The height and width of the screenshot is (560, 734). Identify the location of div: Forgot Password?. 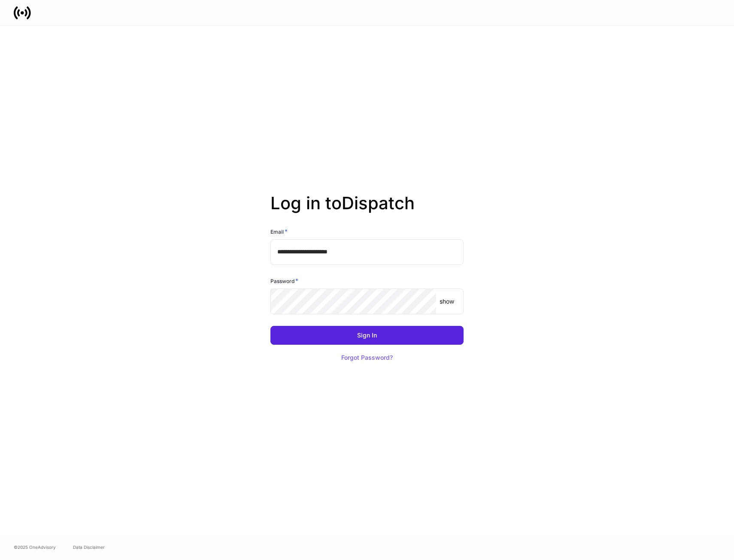
(367, 358).